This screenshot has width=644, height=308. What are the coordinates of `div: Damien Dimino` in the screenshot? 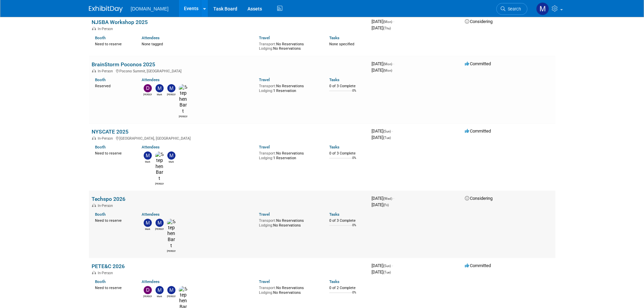 It's located at (147, 95).